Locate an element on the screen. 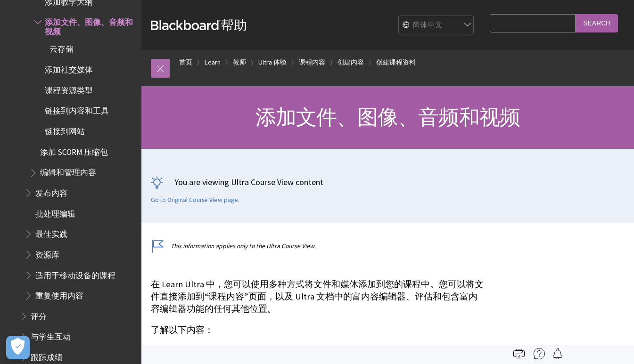 The height and width of the screenshot is (364, 634). p: 了解以下内容： is located at coordinates (318, 330).